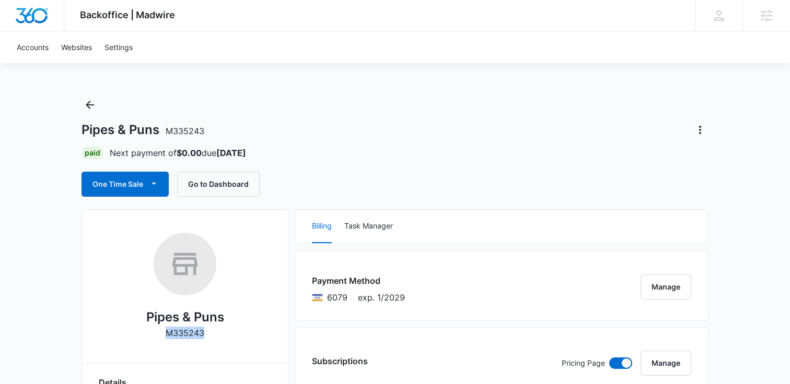 The height and width of the screenshot is (384, 790). What do you see at coordinates (218, 184) in the screenshot?
I see `button: Go to Dashboard` at bounding box center [218, 184].